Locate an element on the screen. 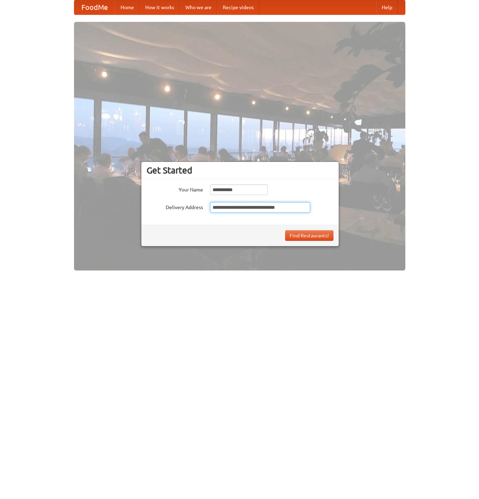 The width and height of the screenshot is (479, 499). a: Recipe videos is located at coordinates (238, 7).